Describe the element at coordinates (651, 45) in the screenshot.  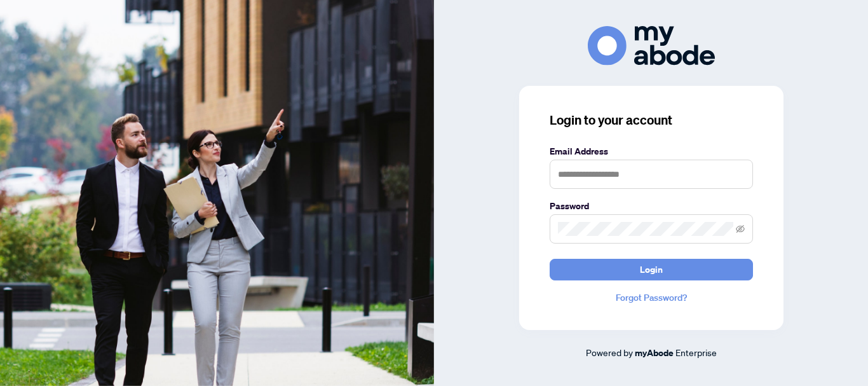
I see `img: ma-logo` at that location.